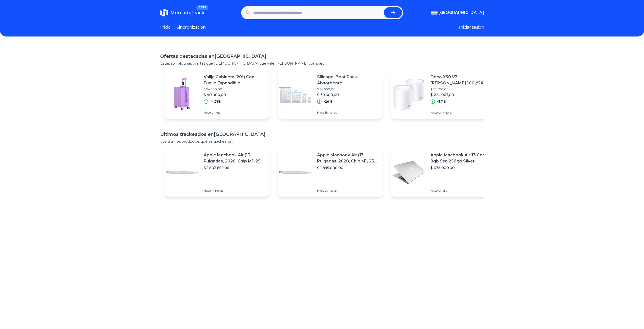  What do you see at coordinates (164, 13) in the screenshot?
I see `img: MercadoTrack` at bounding box center [164, 13].